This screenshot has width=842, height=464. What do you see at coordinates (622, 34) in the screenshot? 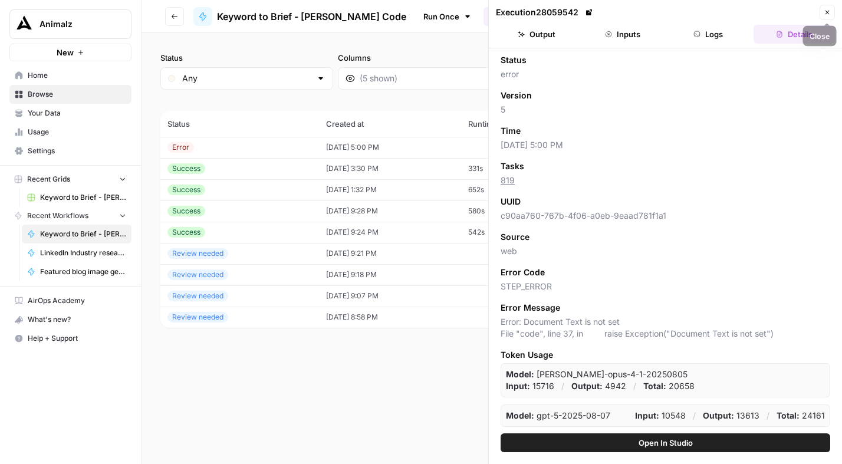
I see `button: Inputs` at bounding box center [622, 34].